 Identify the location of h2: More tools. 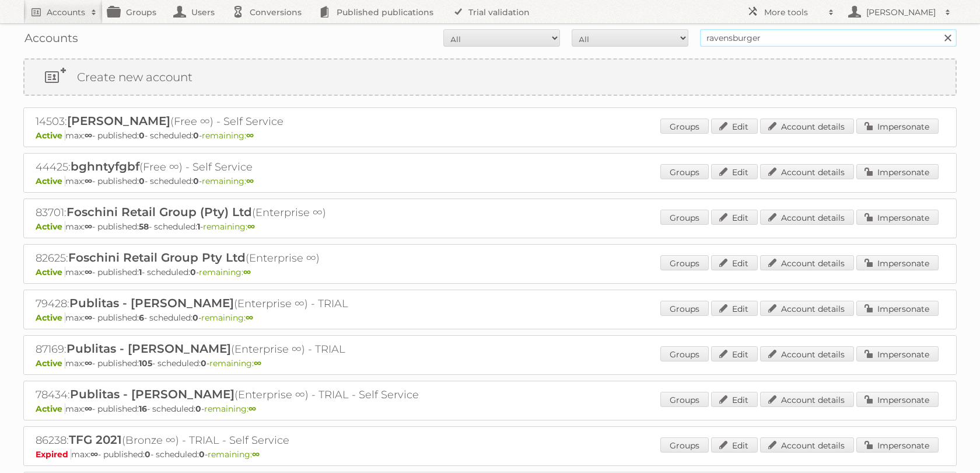
(793, 12).